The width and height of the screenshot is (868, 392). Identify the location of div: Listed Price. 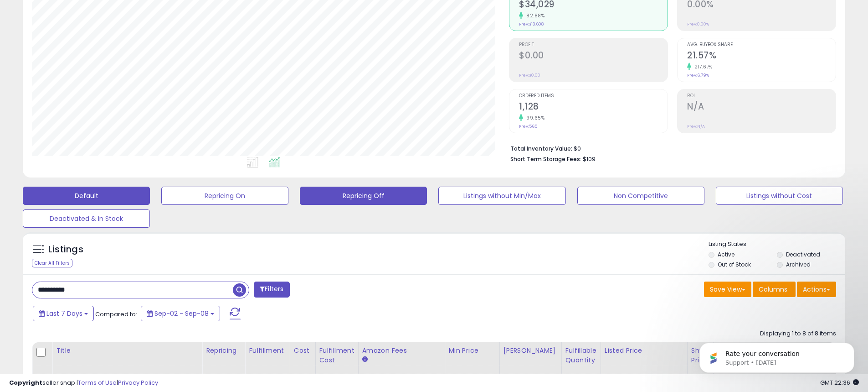
(644, 351).